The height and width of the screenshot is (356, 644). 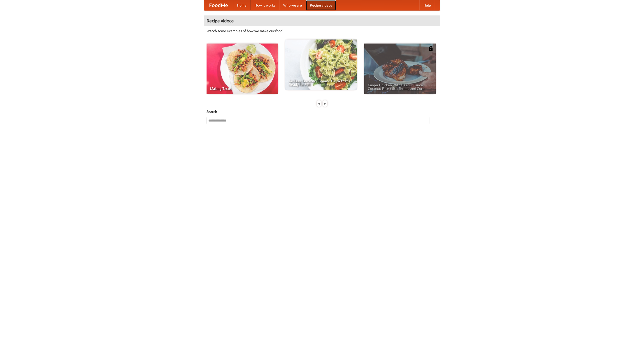 I want to click on h5: Search, so click(x=322, y=112).